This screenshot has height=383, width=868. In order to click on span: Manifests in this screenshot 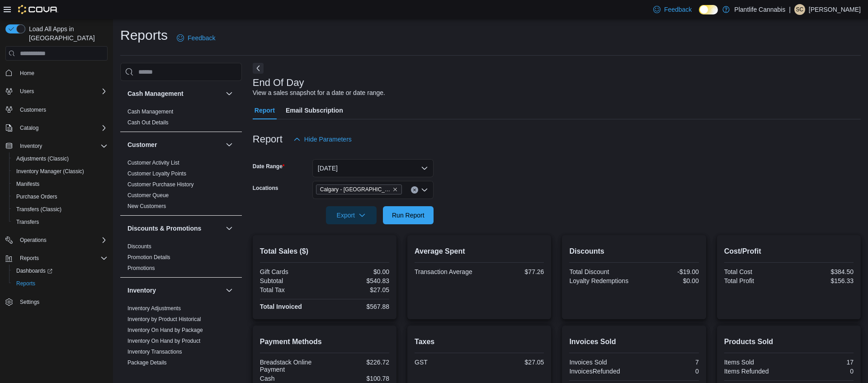, I will do `click(60, 184)`.